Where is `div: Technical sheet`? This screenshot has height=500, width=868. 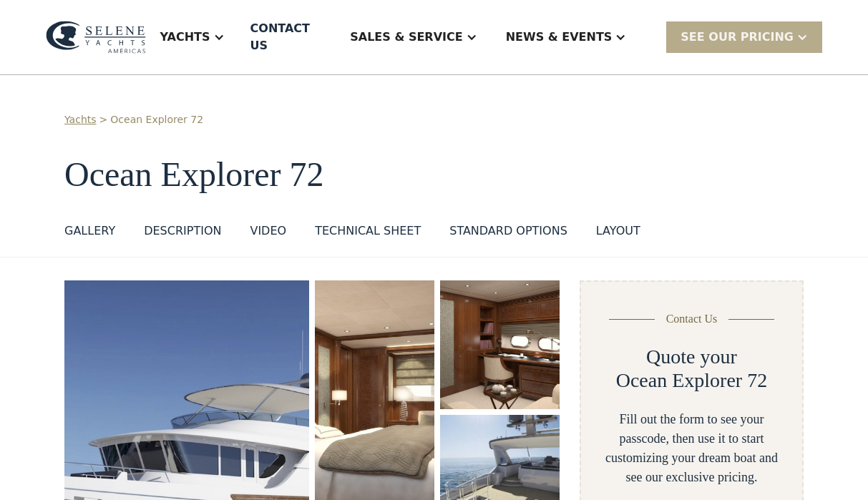 div: Technical sheet is located at coordinates (368, 231).